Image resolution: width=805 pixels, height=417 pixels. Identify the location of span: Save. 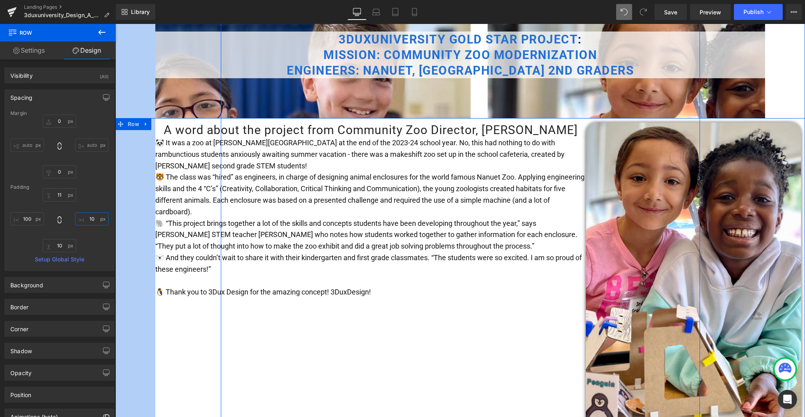
(671, 12).